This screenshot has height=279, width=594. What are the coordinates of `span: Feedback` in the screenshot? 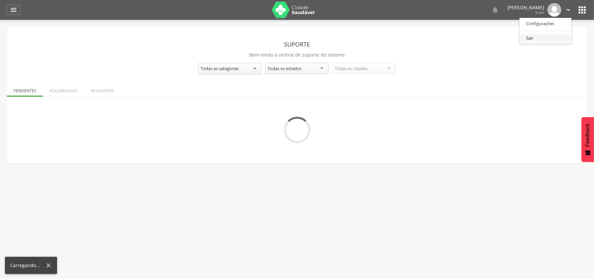 It's located at (588, 135).